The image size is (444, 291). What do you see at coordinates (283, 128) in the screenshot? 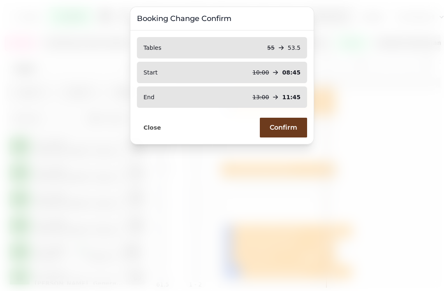
I see `button: Confirm` at bounding box center [283, 128].